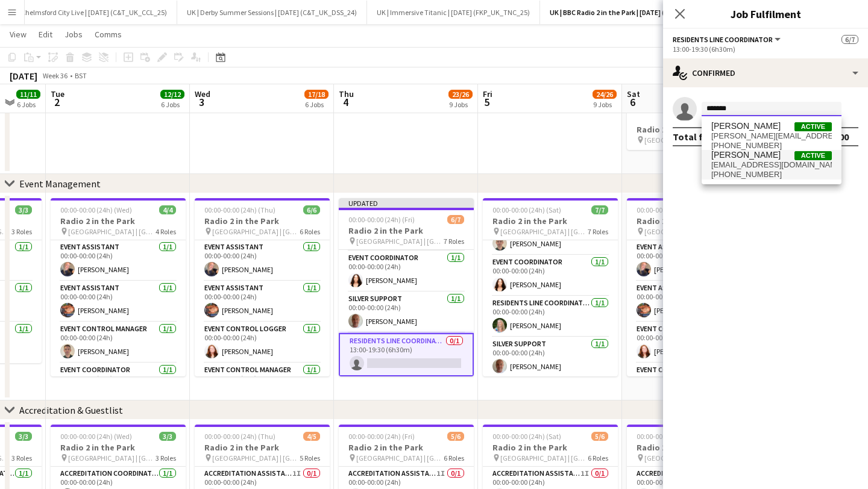 The height and width of the screenshot is (489, 868). What do you see at coordinates (29, 94) in the screenshot?
I see `span: 11/11` at bounding box center [29, 94].